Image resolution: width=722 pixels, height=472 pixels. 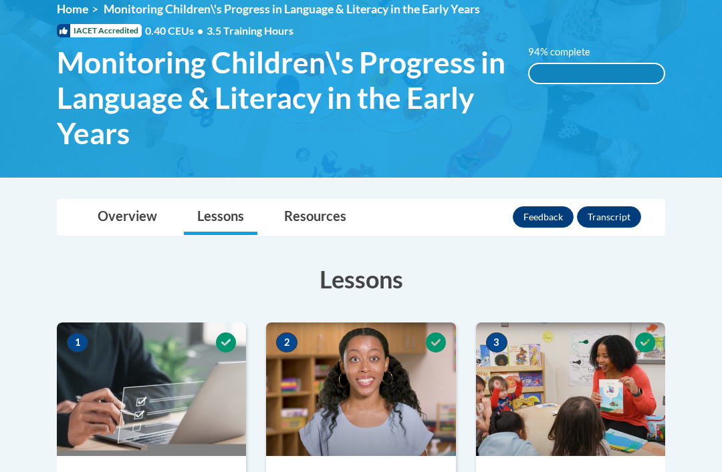 I want to click on span: 3, so click(x=496, y=343).